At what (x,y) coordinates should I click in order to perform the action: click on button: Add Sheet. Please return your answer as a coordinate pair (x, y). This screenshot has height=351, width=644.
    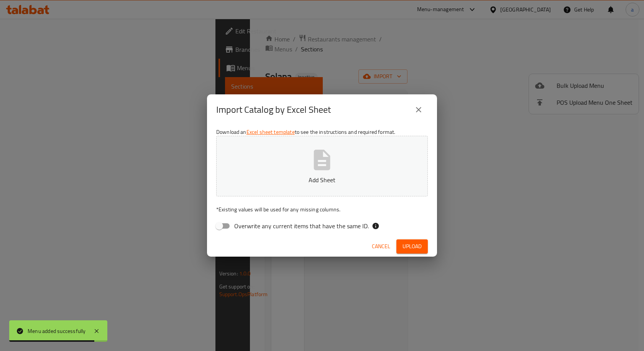
    Looking at the image, I should click on (322, 166).